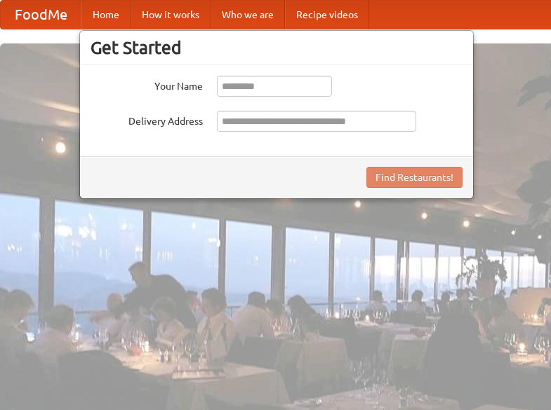 This screenshot has width=551, height=410. Describe the element at coordinates (41, 15) in the screenshot. I see `a: FoodMe` at that location.